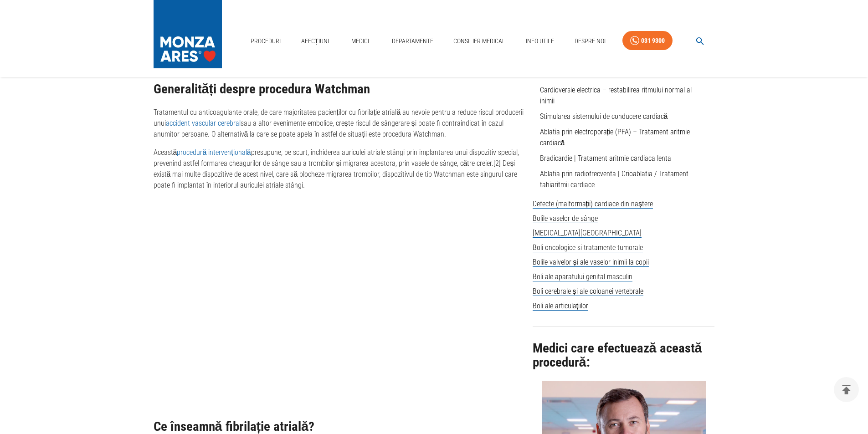 The width and height of the screenshot is (868, 434). Describe the element at coordinates (624, 355) in the screenshot. I see `h2: Medici care efectuează această procedură:` at that location.